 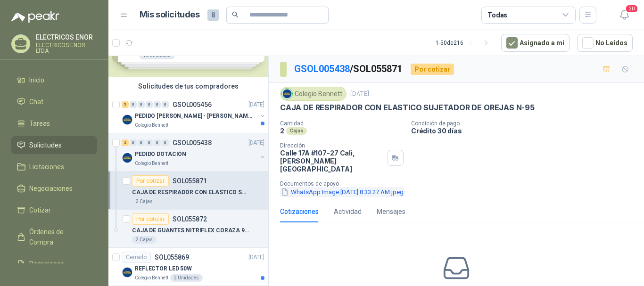 I want to click on span: 20, so click(x=632, y=8).